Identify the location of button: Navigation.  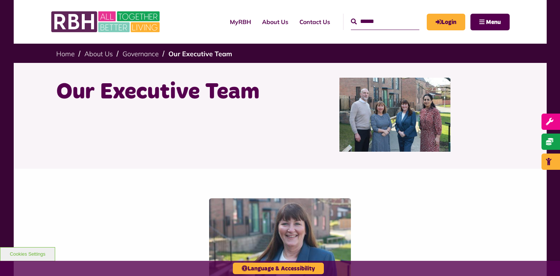
(490, 22).